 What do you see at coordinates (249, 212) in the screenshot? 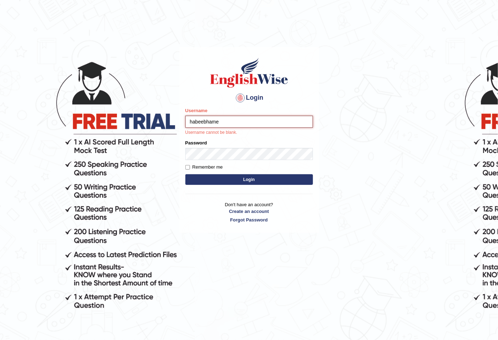
I see `p: Don't have an account?` at bounding box center [249, 212].